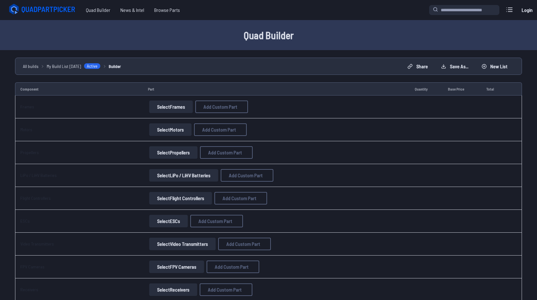 This screenshot has width=537, height=300. I want to click on span: Browse Parts, so click(167, 10).